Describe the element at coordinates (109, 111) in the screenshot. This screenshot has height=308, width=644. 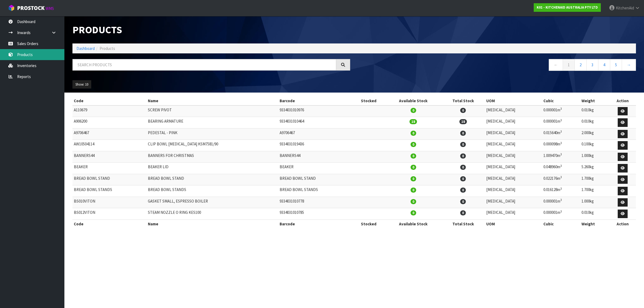
I see `td: A110679` at that location.